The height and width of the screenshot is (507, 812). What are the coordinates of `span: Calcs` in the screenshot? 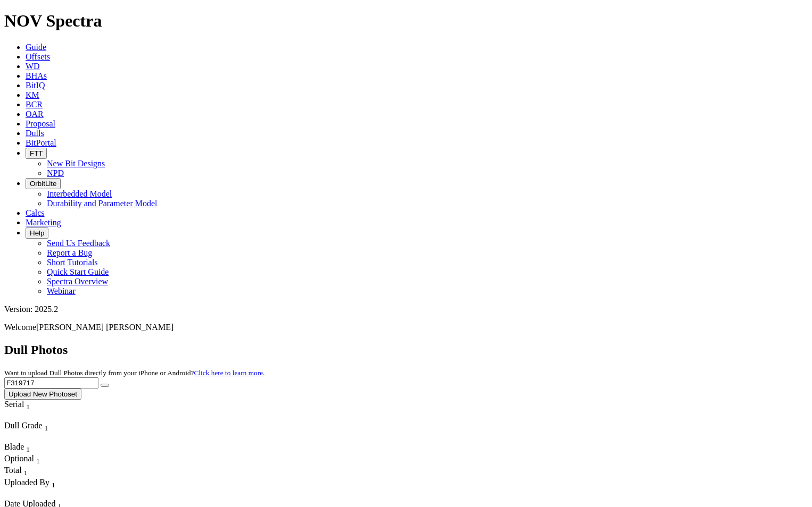 It's located at (35, 212).